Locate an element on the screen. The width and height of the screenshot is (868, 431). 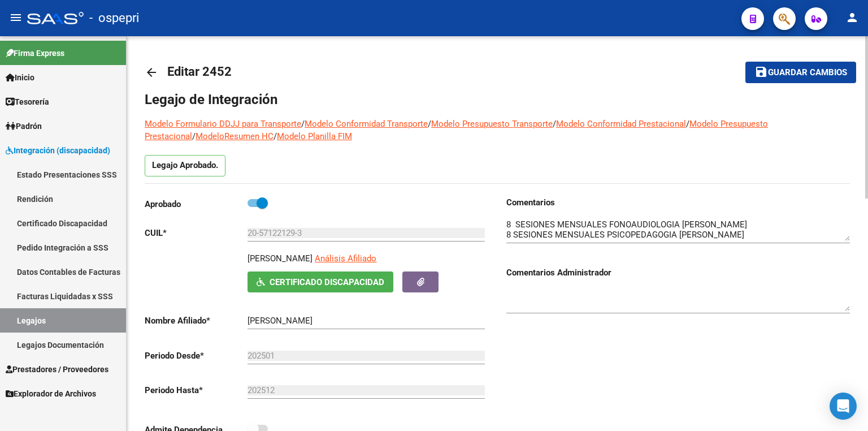
span: Padrón is located at coordinates (24, 126).